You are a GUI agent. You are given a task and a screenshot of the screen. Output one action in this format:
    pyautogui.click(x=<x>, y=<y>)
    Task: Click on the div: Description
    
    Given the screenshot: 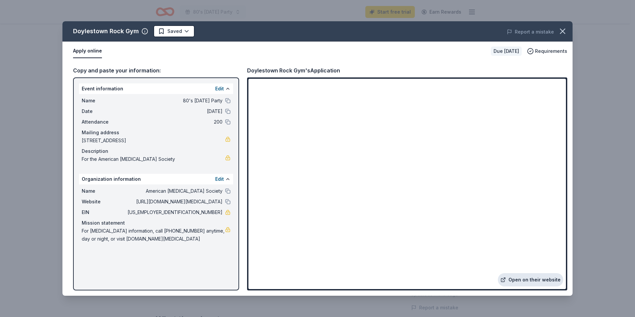 What is the action you would take?
    pyautogui.click(x=156, y=151)
    